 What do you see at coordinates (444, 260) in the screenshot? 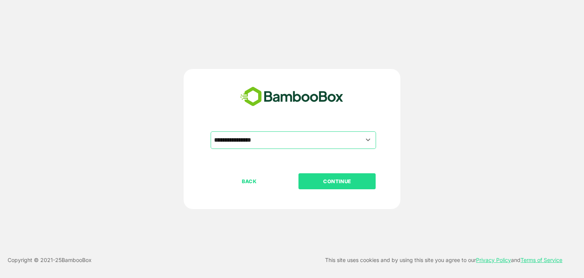
I see `p: This site uses cookies and by using this site you agree to our and` at bounding box center [444, 260].